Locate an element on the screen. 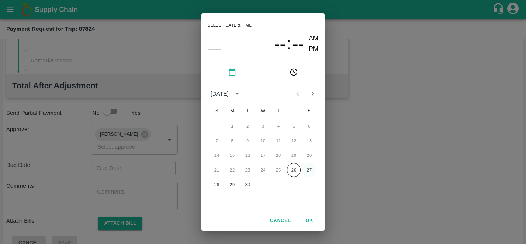 The width and height of the screenshot is (526, 244). button: Next month is located at coordinates (313, 94).